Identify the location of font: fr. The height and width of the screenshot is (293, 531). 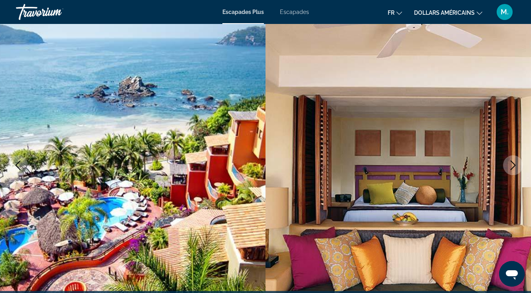
(391, 13).